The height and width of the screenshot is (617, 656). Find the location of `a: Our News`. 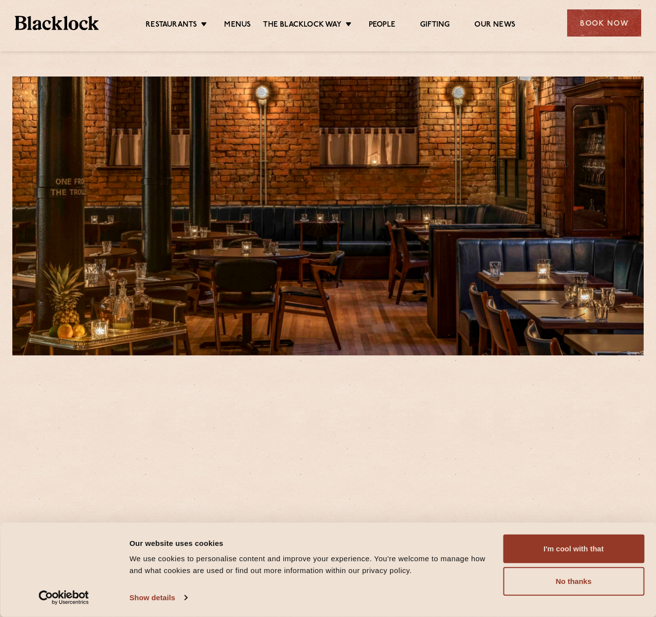

a: Our News is located at coordinates (495, 26).